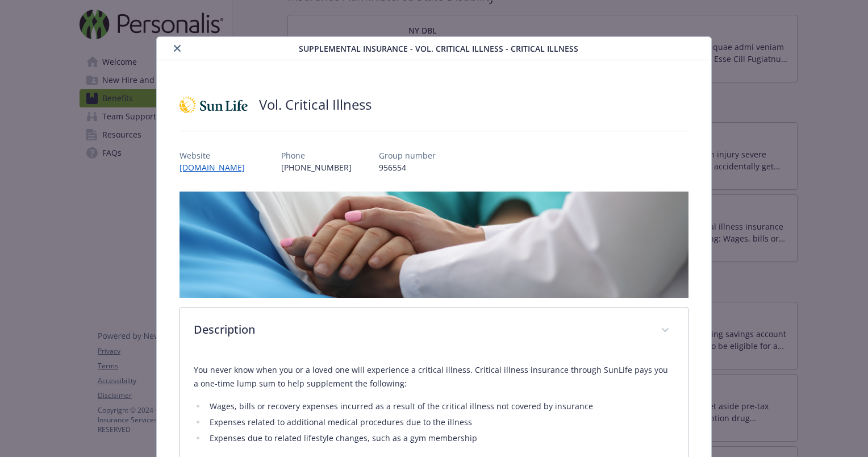 The image size is (868, 457). What do you see at coordinates (217, 155) in the screenshot?
I see `p: Website` at bounding box center [217, 155].